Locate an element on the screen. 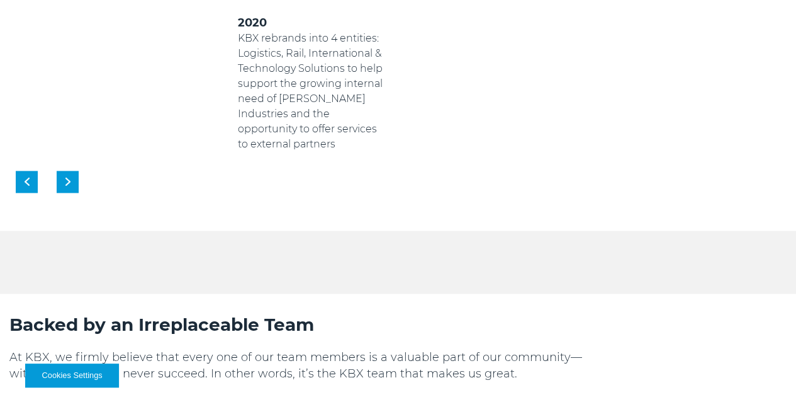 The width and height of the screenshot is (796, 419). p: At KBX, we firmly believe that every one of our team members is a valuable part of our community—... is located at coordinates (297, 365).